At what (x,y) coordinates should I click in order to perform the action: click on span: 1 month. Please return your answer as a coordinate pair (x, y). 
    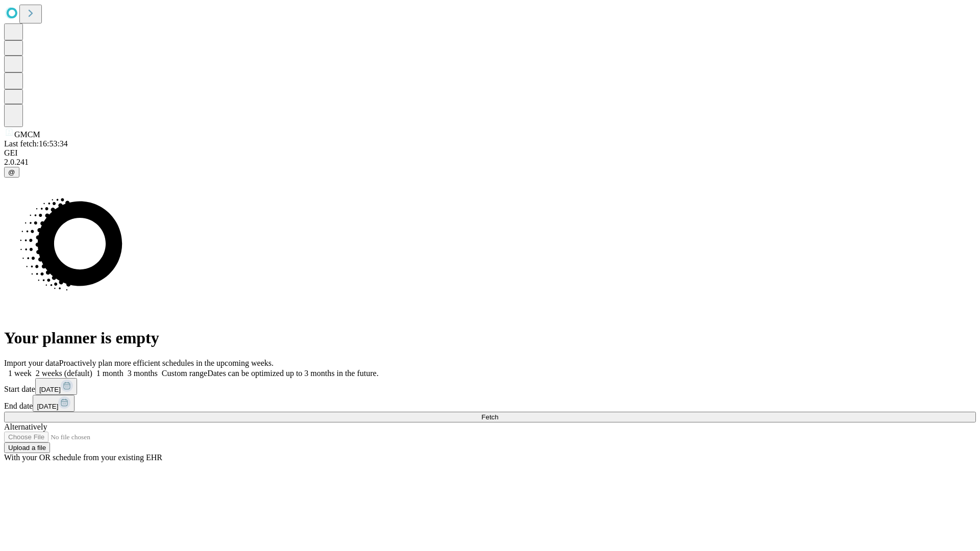
    Looking at the image, I should click on (110, 373).